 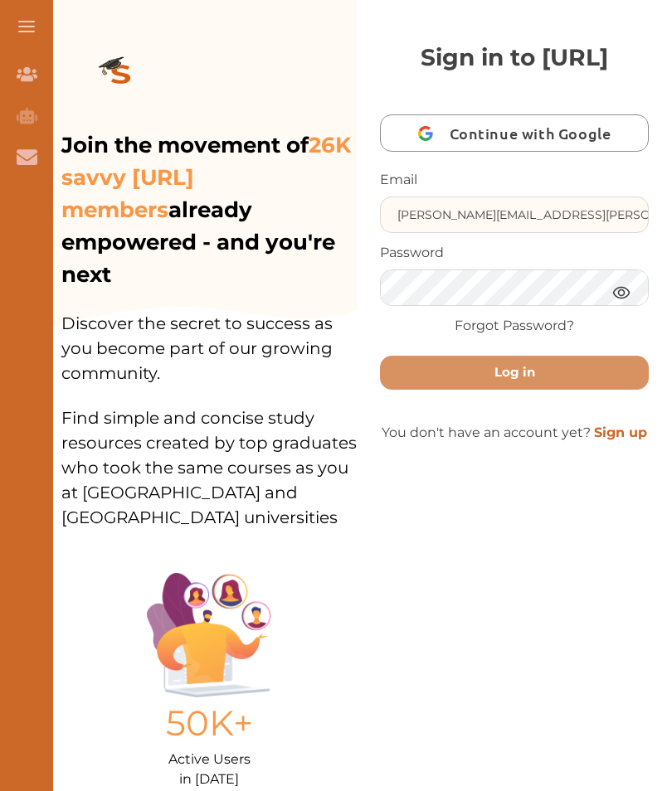 What do you see at coordinates (621, 292) in the screenshot?
I see `img: eye.3286bcf0.webp` at bounding box center [621, 292].